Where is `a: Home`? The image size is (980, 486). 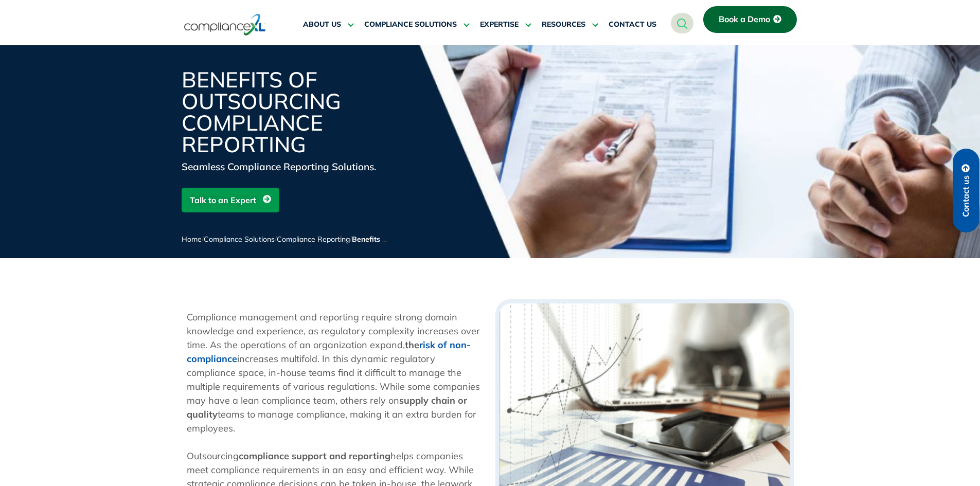
a: Home is located at coordinates (192, 239).